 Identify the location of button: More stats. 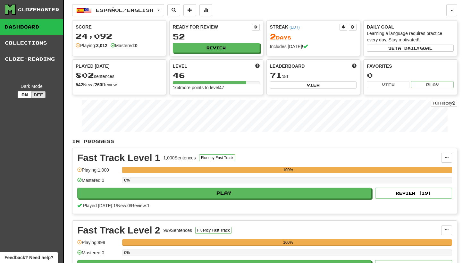
(206, 10).